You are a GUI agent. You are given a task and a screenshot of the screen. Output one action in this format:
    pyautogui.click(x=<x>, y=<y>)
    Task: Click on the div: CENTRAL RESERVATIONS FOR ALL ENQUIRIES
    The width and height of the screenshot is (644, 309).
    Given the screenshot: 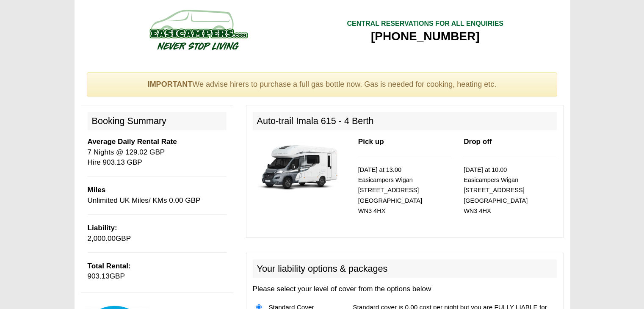 What is the action you would take?
    pyautogui.click(x=425, y=24)
    